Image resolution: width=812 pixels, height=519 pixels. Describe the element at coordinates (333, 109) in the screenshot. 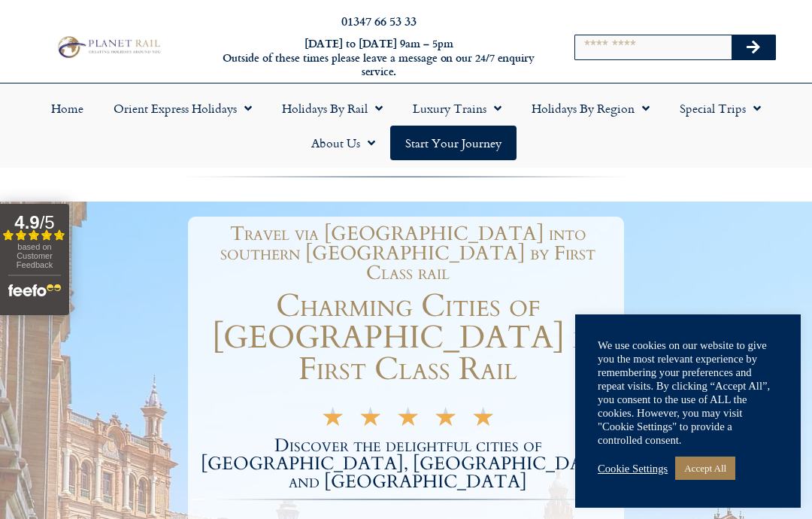

I see `a: Holidays by Rail` at that location.